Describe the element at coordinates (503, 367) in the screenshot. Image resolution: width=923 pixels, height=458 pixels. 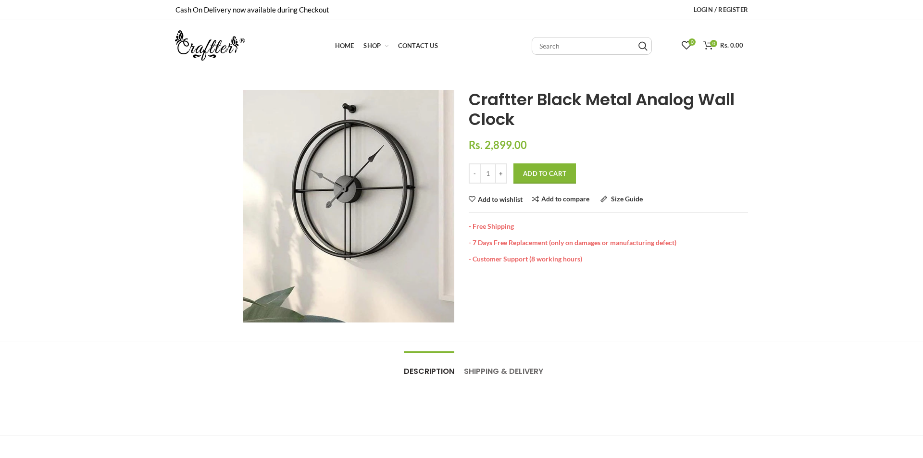
I see `a: Shipping & Delivery` at that location.